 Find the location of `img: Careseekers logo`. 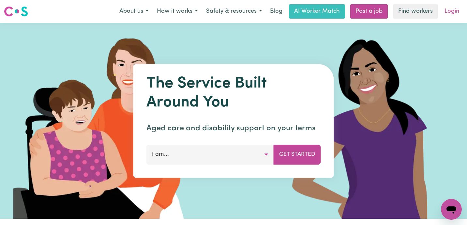

img: Careseekers logo is located at coordinates (16, 11).